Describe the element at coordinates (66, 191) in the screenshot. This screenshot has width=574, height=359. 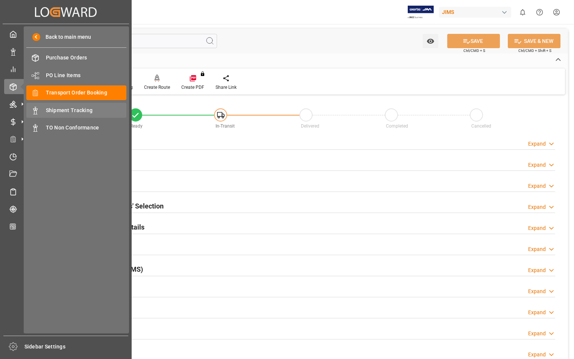
I see `a: Sailing Schedules` at that location.